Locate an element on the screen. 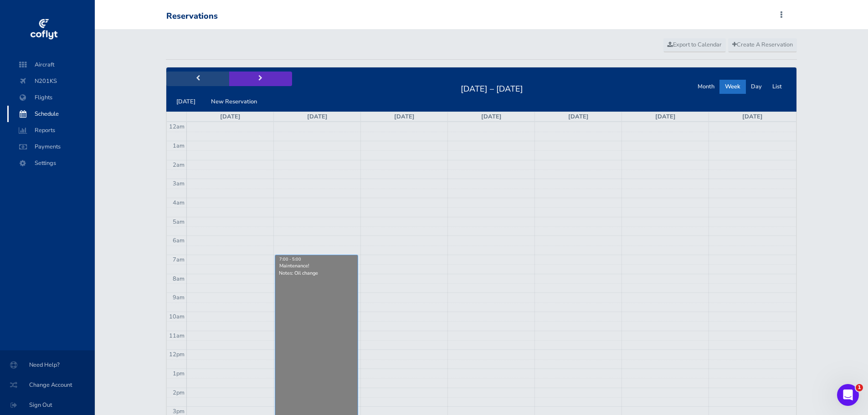 This screenshot has height=415, width=868. div: Reservations is located at coordinates (192, 16).